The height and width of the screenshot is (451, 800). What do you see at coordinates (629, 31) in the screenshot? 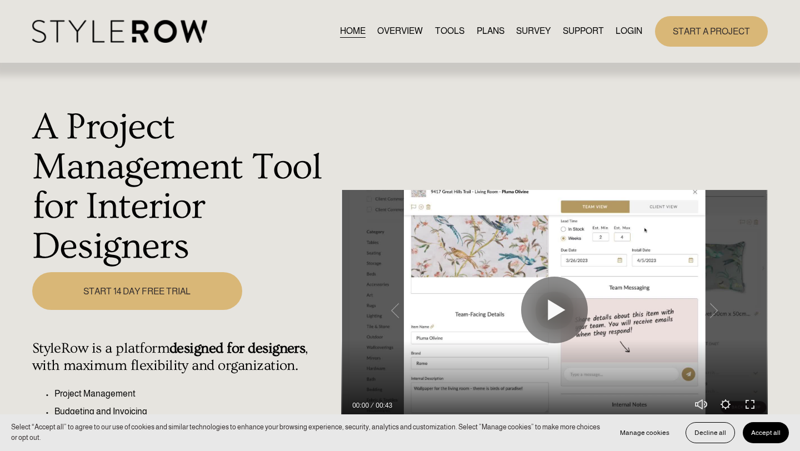
I see `a: LOGIN` at bounding box center [629, 31].